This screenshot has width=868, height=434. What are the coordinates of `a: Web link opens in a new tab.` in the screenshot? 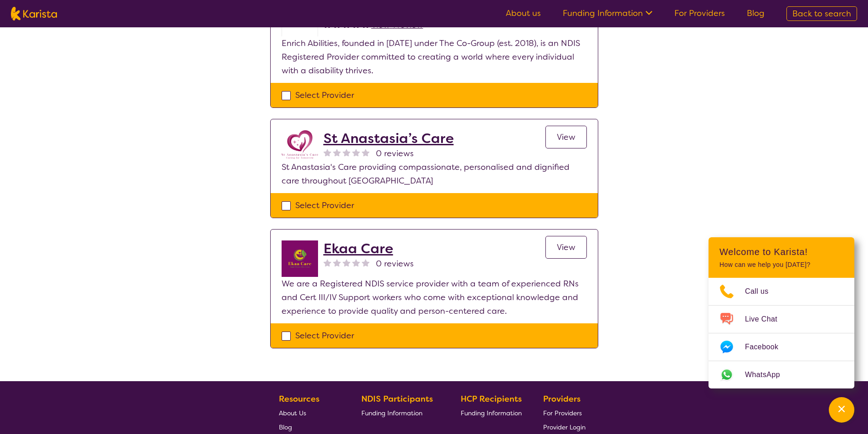 It's located at (782, 374).